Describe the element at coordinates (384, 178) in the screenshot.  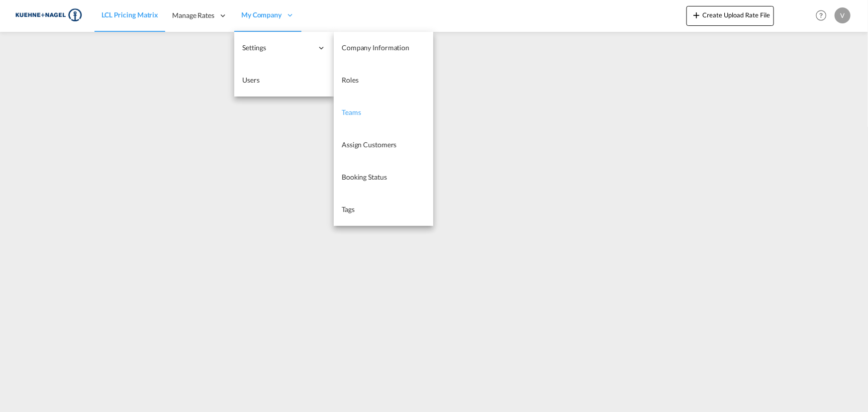
I see `a: Booking Status` at that location.